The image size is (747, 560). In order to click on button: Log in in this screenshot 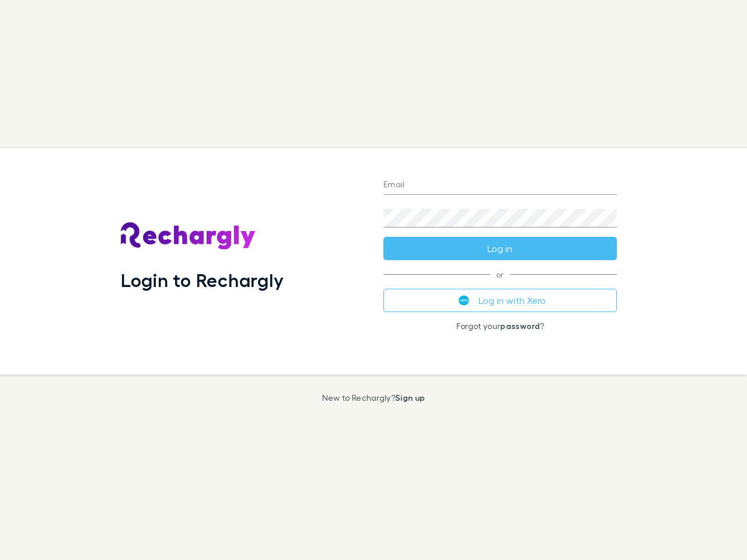, I will do `click(500, 249)`.